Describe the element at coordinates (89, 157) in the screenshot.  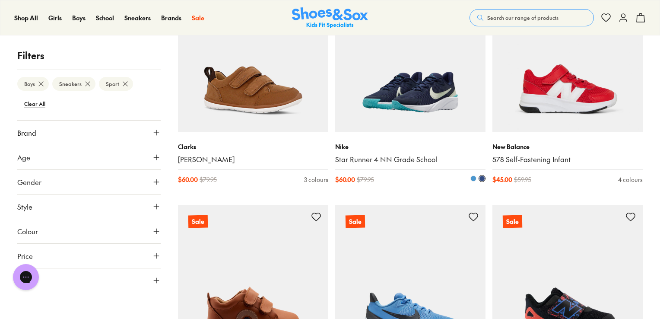
I see `button: Age` at that location.